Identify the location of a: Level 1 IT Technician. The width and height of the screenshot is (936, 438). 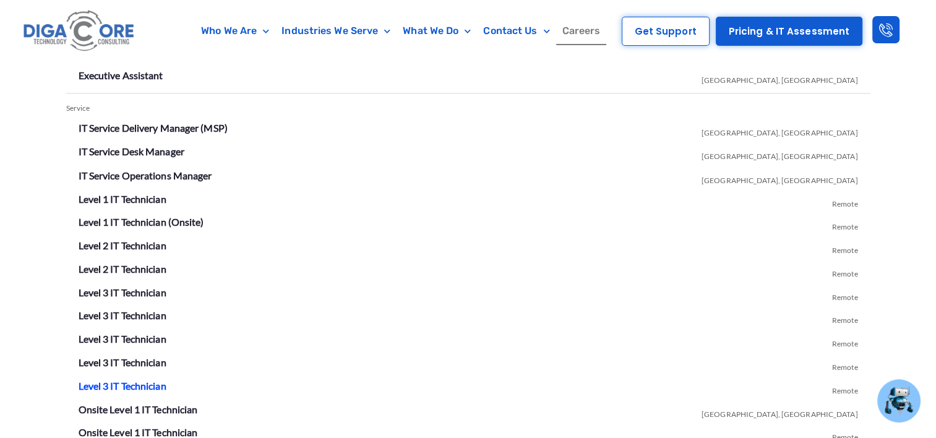
(123, 198).